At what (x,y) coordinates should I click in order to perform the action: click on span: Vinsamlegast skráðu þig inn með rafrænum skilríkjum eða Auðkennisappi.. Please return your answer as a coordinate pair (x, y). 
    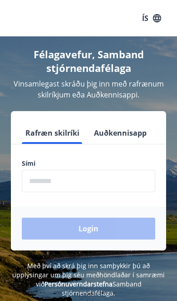
    Looking at the image, I should click on (89, 89).